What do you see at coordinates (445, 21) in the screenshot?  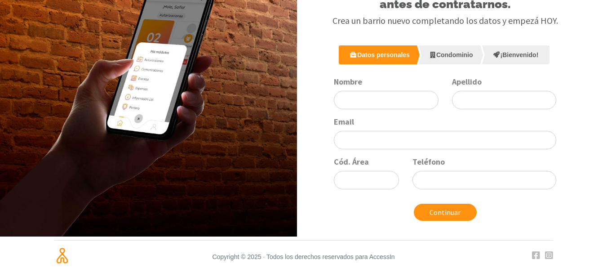 I see `h3: Crea un barrio nuevo completando los datos y empezá HOY.` at bounding box center [445, 21].